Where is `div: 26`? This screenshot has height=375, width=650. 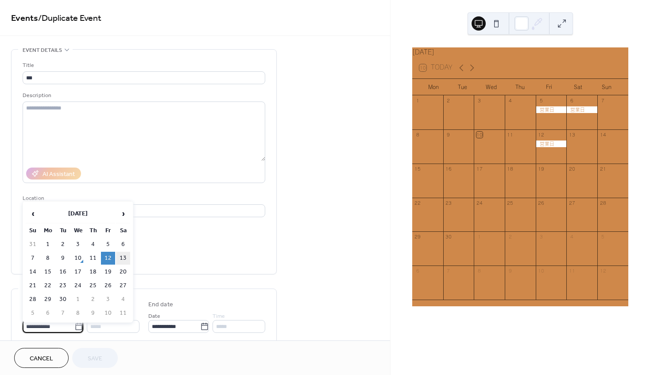
div: 26 is located at coordinates (541, 203).